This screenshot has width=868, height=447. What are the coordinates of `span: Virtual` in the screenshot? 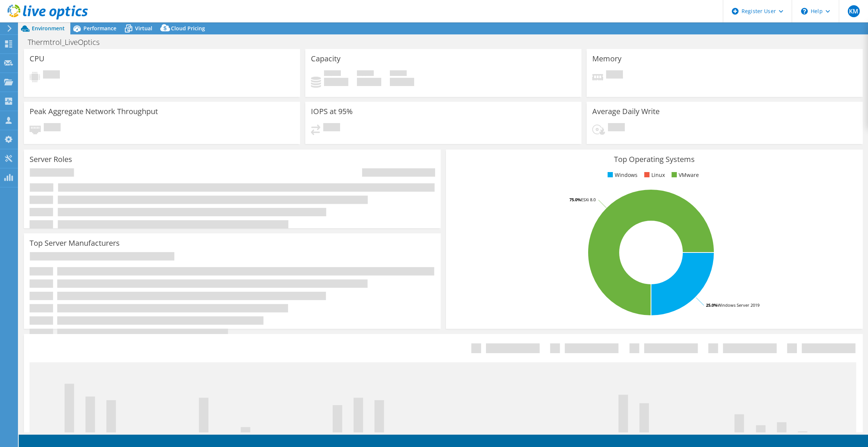 It's located at (143, 28).